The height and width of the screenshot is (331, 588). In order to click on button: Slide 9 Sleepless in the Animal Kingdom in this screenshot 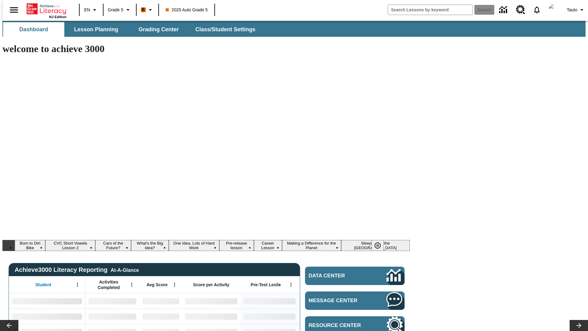, I will do `click(375, 245)`.